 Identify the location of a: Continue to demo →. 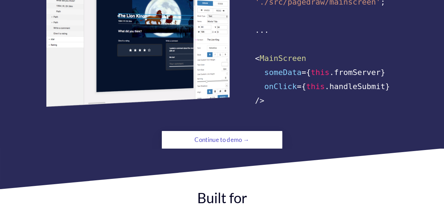
(222, 139).